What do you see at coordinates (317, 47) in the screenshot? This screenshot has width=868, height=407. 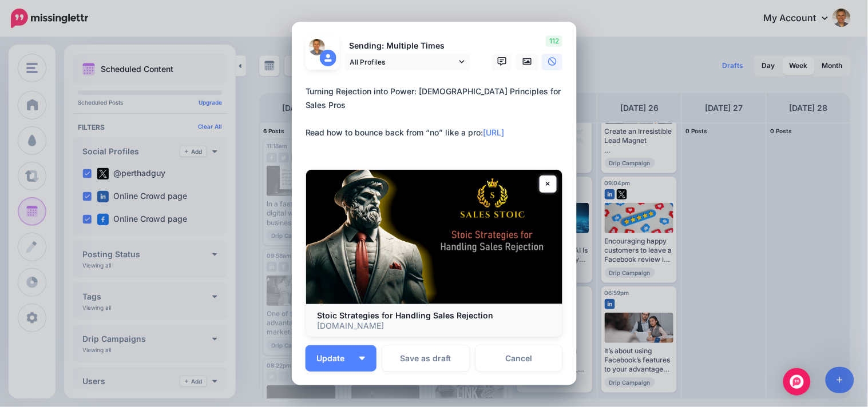 I see `img: QMPMUiDd-8496.jpeg` at bounding box center [317, 47].